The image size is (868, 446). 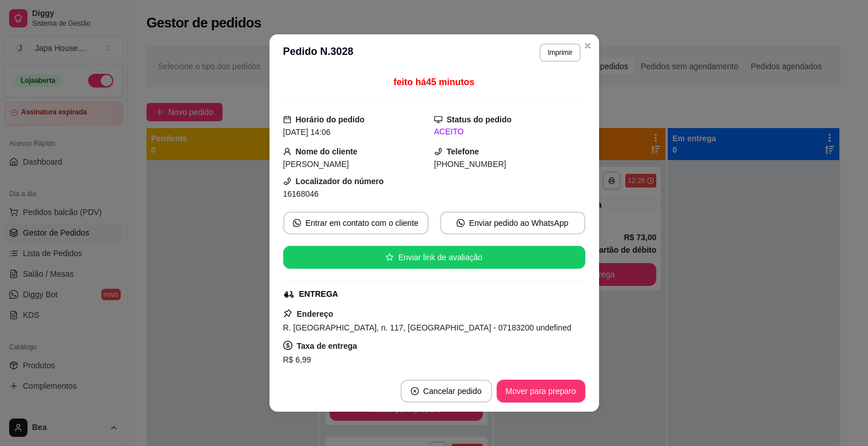 I want to click on span: star, so click(x=390, y=258).